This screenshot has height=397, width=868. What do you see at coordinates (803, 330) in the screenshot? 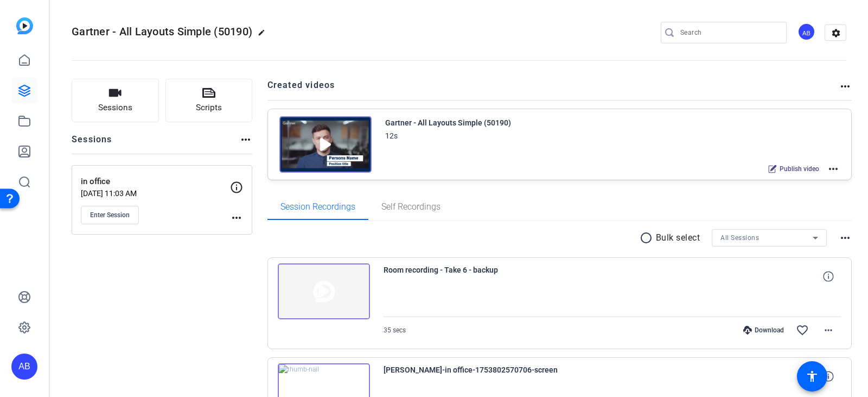
I see `mat-icon: favorite_border` at bounding box center [803, 330].